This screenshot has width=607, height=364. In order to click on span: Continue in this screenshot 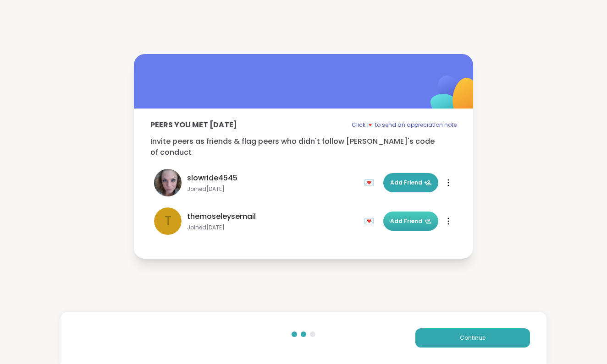, I will do `click(473, 338)`.